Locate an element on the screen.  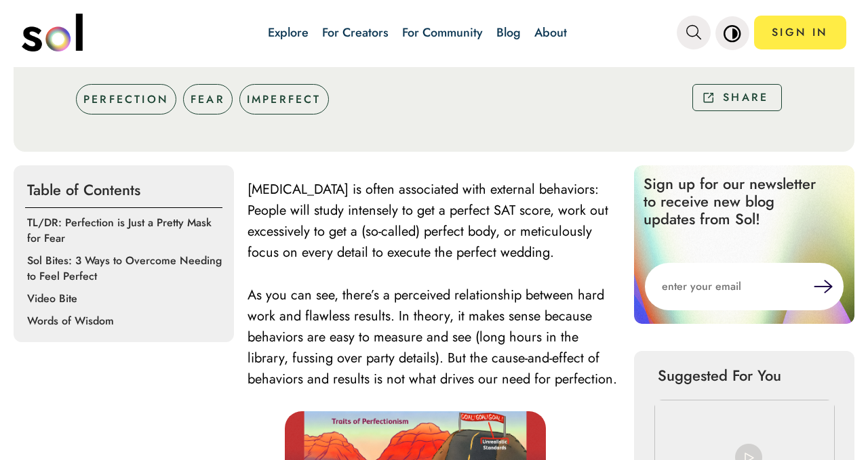
p: SHARE is located at coordinates (745, 97).